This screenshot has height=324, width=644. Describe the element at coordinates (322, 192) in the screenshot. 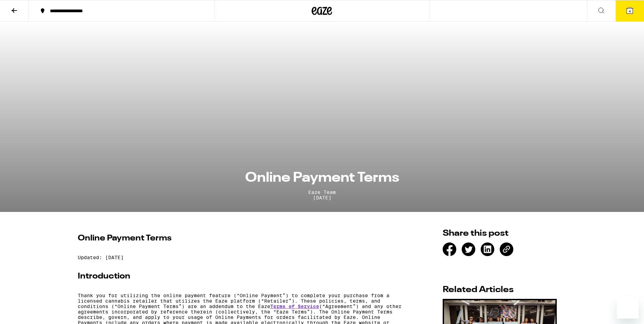

I see `span: Eaze Team` at that location.